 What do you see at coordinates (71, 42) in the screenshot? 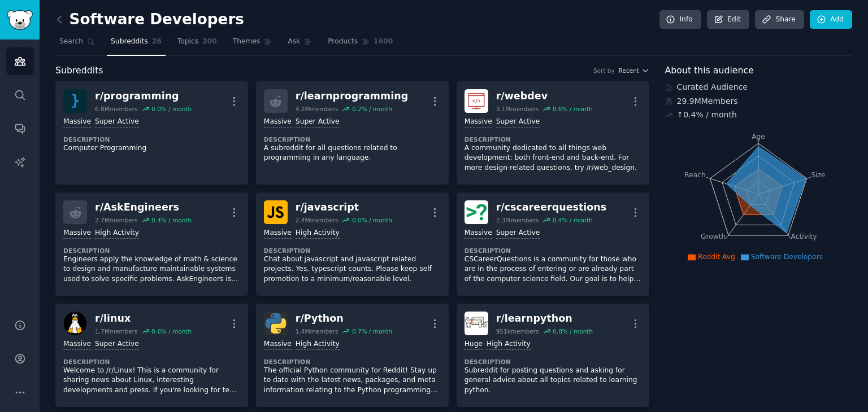
I see `span: Search` at bounding box center [71, 42].